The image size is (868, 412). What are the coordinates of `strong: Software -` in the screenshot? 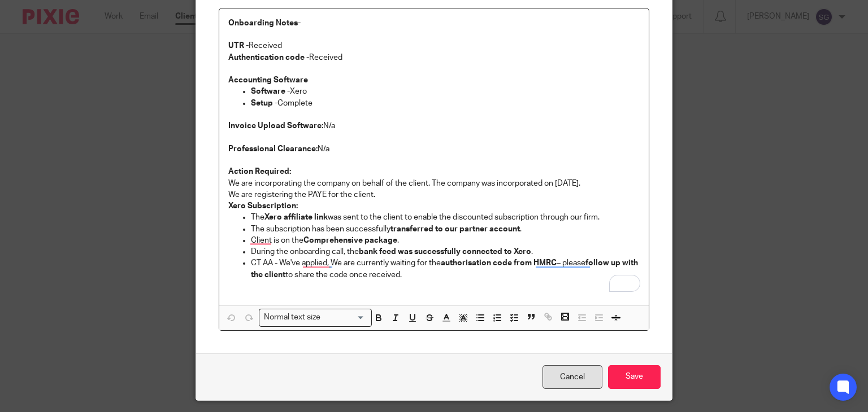 It's located at (270, 91).